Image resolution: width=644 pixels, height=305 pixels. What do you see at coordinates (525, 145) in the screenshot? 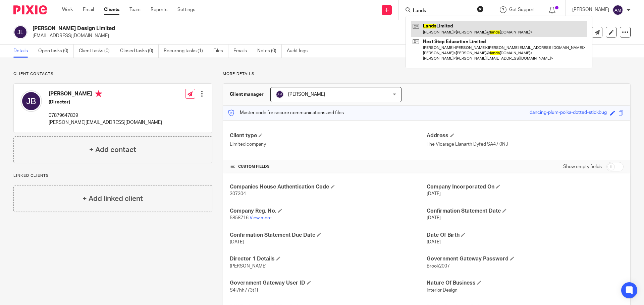
I see `p: The Vicarage Llanarth Dyfed SA47 0NJ` at bounding box center [525, 145].